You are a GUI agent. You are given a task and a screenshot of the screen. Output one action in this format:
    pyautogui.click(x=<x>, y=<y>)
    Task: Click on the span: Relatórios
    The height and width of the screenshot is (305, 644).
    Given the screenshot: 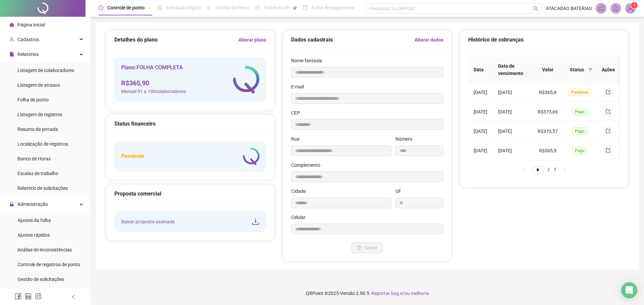 What is the action you would take?
    pyautogui.click(x=28, y=54)
    